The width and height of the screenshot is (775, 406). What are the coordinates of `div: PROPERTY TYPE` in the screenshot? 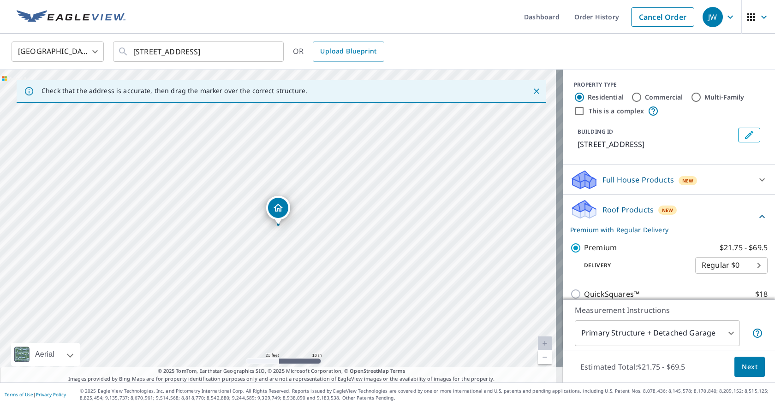 It's located at (669, 85).